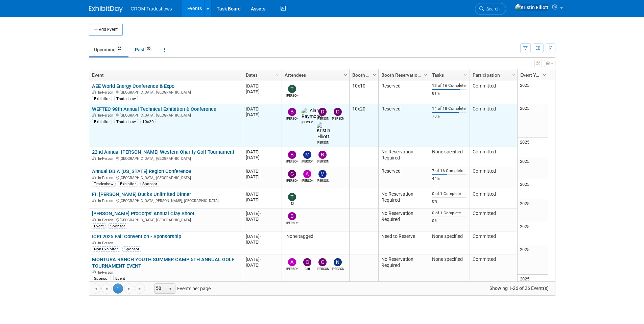  What do you see at coordinates (519, 288) in the screenshot?
I see `span: Showing 1-26 of 26 Event(s)` at bounding box center [519, 288].